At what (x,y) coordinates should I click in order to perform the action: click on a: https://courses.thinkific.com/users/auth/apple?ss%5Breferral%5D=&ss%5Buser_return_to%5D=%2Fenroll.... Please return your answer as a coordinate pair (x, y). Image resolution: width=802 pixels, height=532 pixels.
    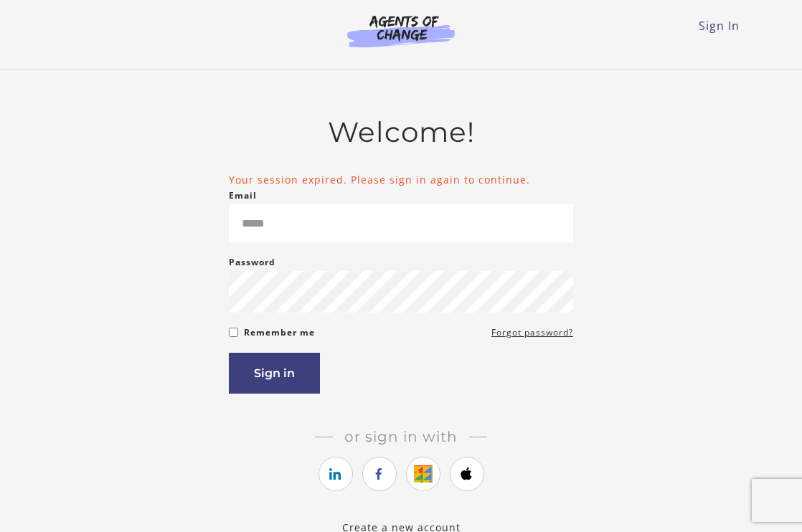
    Looking at the image, I should click on (467, 474).